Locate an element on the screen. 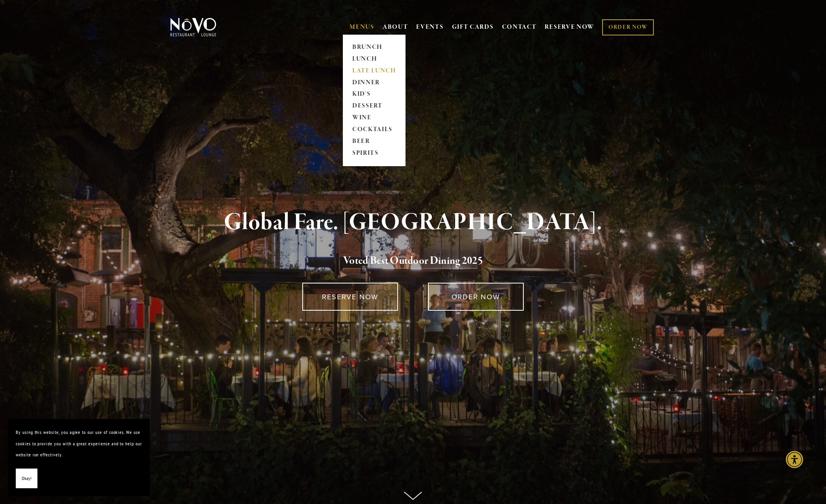 This screenshot has width=826, height=504. a: ABOUT is located at coordinates (396, 27).